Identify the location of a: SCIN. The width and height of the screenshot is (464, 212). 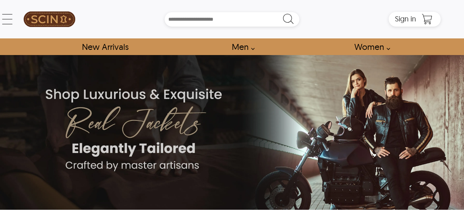
(49, 19).